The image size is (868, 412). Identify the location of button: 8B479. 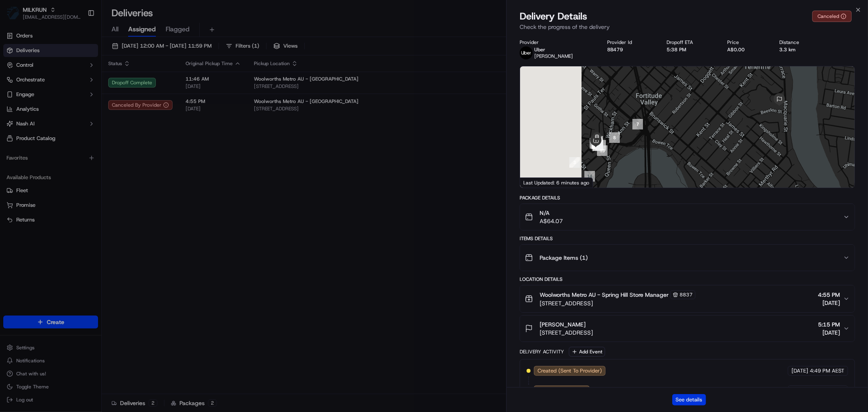
(616, 49).